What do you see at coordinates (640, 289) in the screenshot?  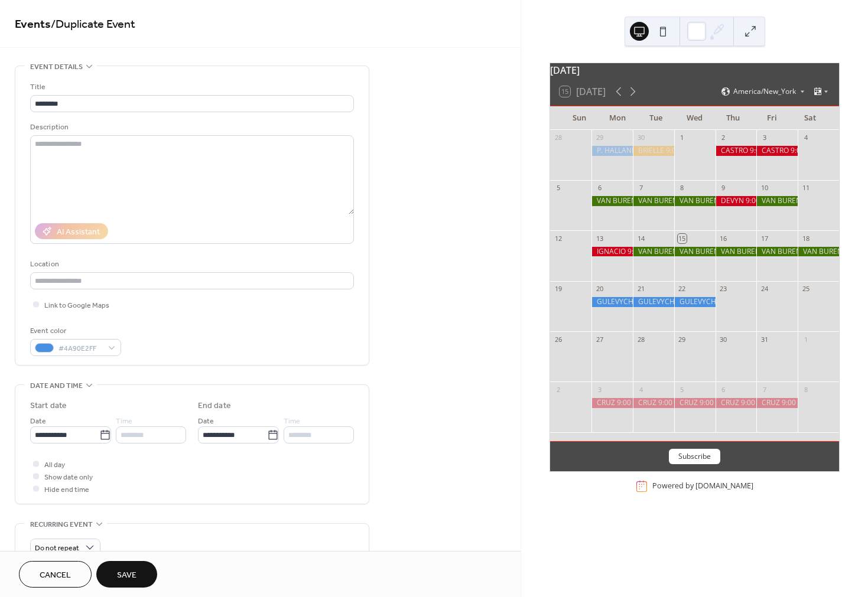 I see `div: 21` at bounding box center [640, 289].